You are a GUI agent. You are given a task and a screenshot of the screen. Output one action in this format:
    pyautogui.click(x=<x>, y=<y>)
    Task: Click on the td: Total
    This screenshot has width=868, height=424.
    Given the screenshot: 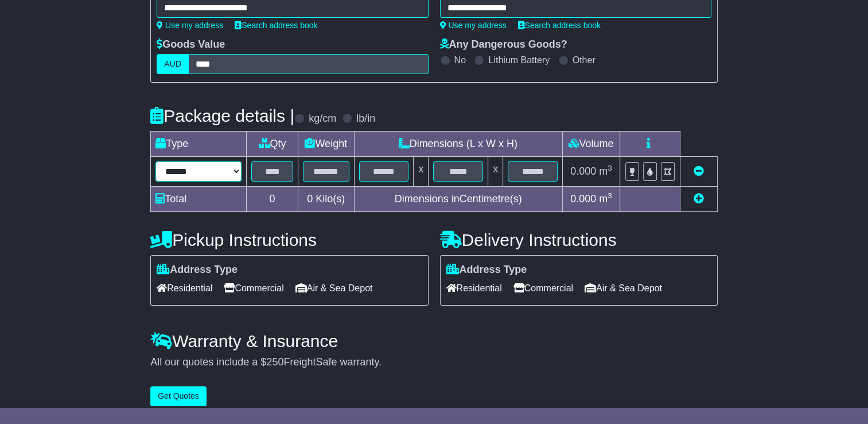 What is the action you would take?
    pyautogui.click(x=199, y=199)
    